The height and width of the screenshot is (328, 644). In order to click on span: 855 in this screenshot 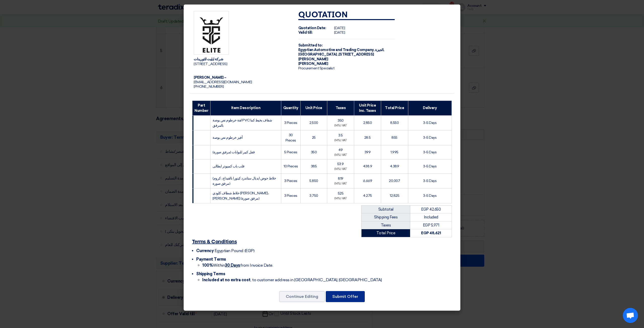, I will do `click(395, 138)`.